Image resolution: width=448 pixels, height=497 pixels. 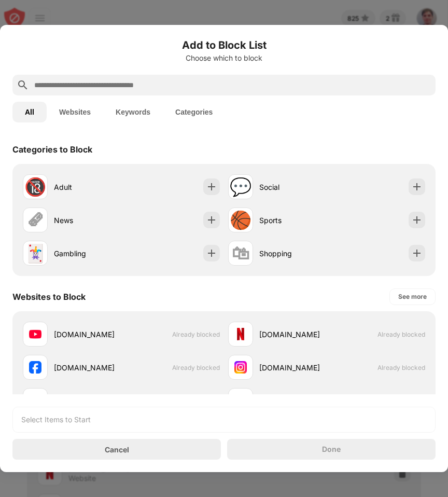 What do you see at coordinates (29, 112) in the screenshot?
I see `button: All` at bounding box center [29, 112].